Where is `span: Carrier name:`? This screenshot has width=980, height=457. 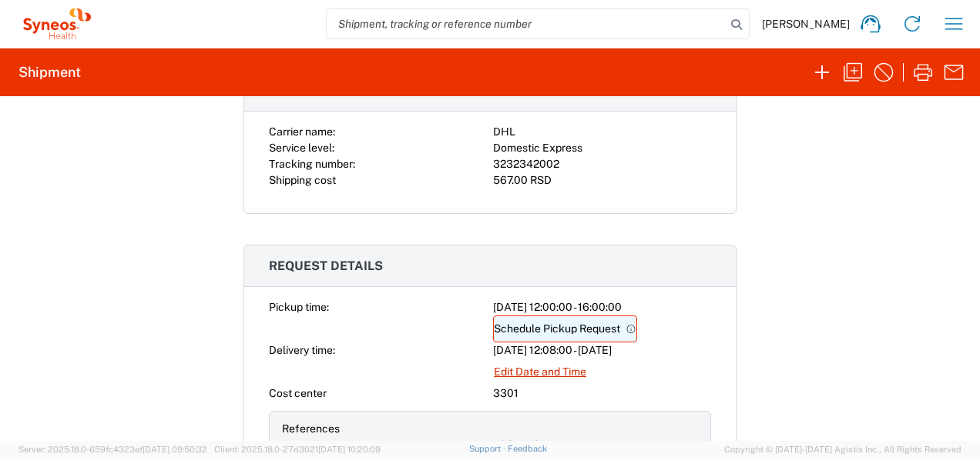 span: Carrier name: is located at coordinates (302, 132).